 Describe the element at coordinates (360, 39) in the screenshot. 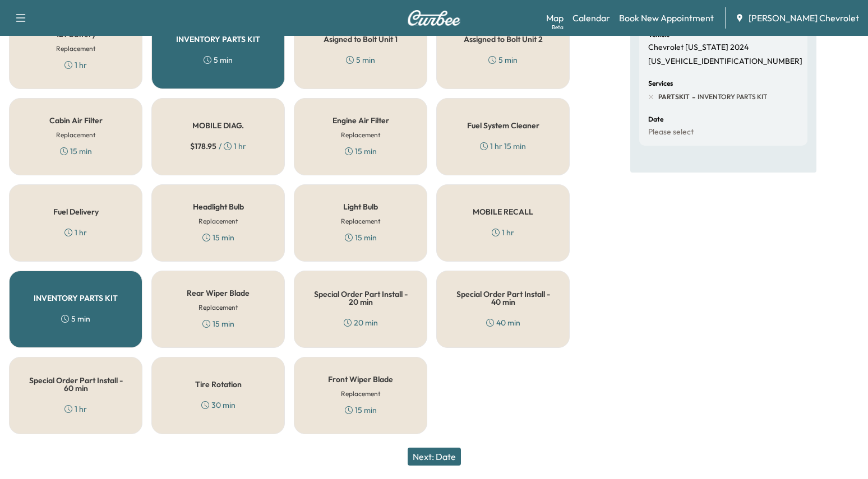

I see `h5: Asigned to Bolt Unit 1` at that location.